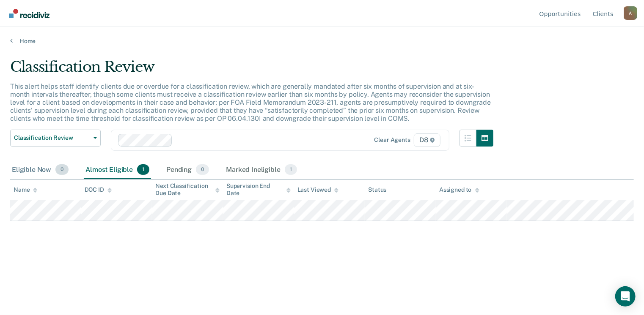  I want to click on span: Classification Review, so click(52, 137).